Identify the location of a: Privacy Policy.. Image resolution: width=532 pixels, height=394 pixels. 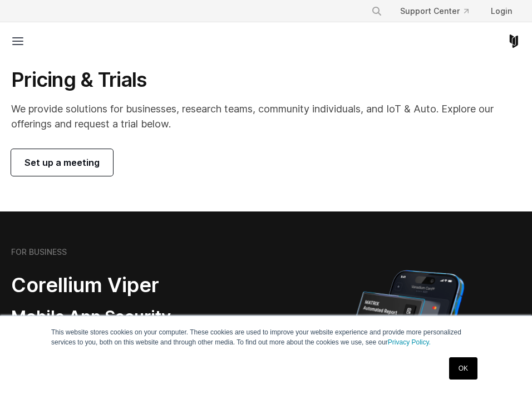
(409, 342).